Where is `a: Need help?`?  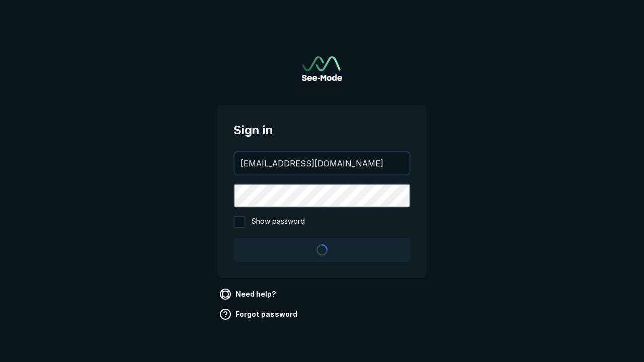 a: Need help? is located at coordinates (248, 294).